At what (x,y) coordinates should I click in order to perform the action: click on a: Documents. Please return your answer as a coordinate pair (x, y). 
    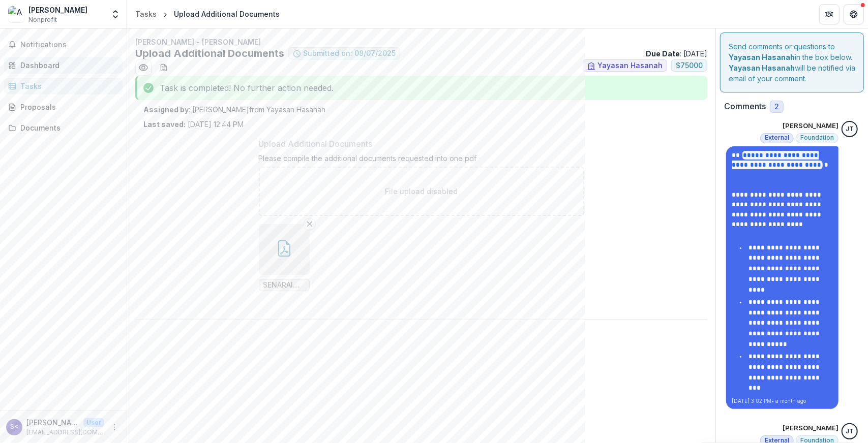
    Looking at the image, I should click on (63, 127).